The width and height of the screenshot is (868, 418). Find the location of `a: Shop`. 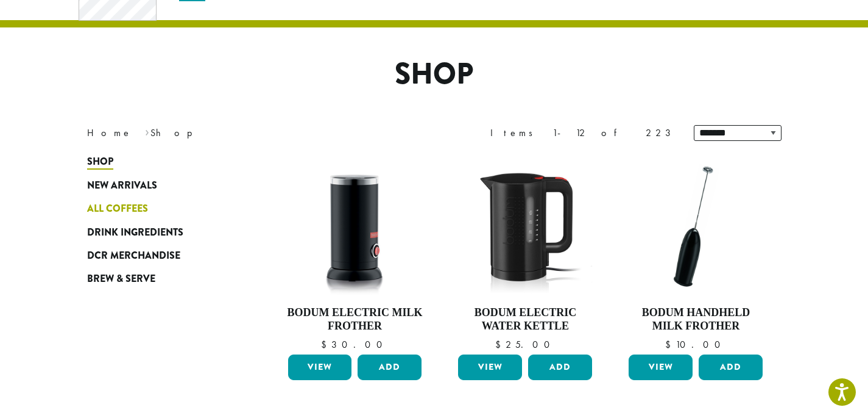

a: Shop is located at coordinates (161, 162).